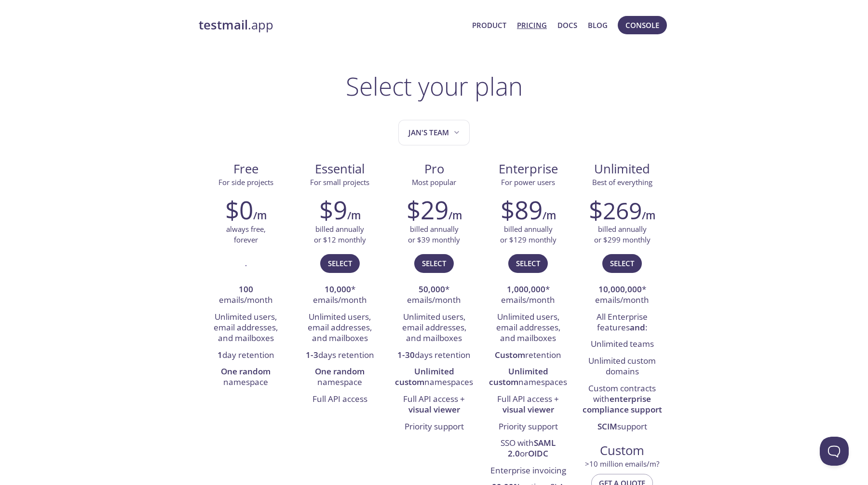 The image size is (868, 485). What do you see at coordinates (643, 25) in the screenshot?
I see `span: Console` at bounding box center [643, 25].